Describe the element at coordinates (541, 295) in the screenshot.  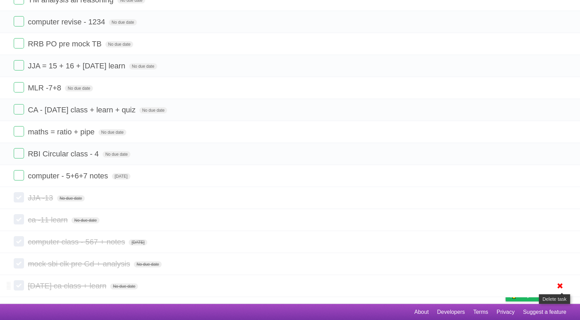
I see `span: Buy me a coffee` at that location.